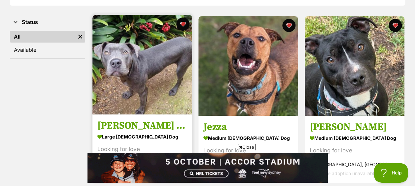  Describe the element at coordinates (354, 66) in the screenshot. I see `img: Randall` at that location.